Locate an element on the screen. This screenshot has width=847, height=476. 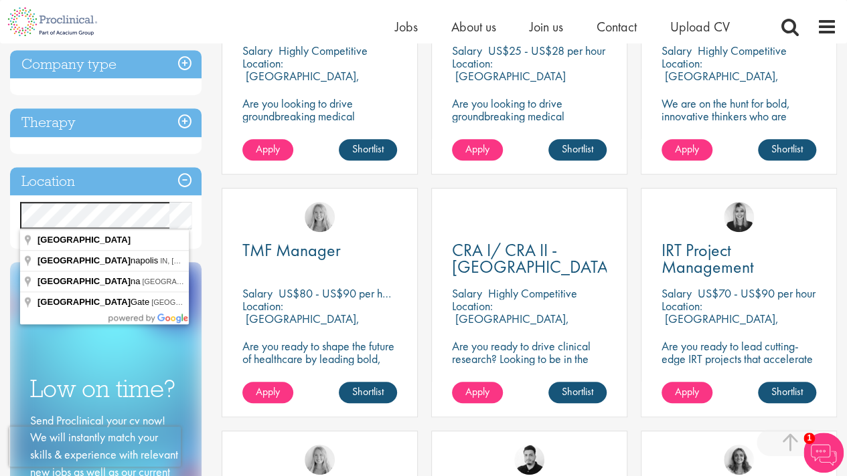
p: Are you looking to drive groundbreaking medical research and make a real impact? Join our client ... is located at coordinates (529, 135).